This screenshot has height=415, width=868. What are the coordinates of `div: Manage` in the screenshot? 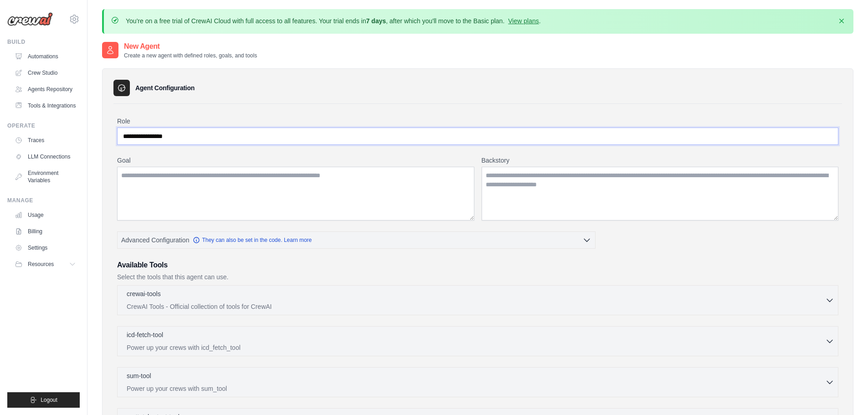 It's located at (43, 201).